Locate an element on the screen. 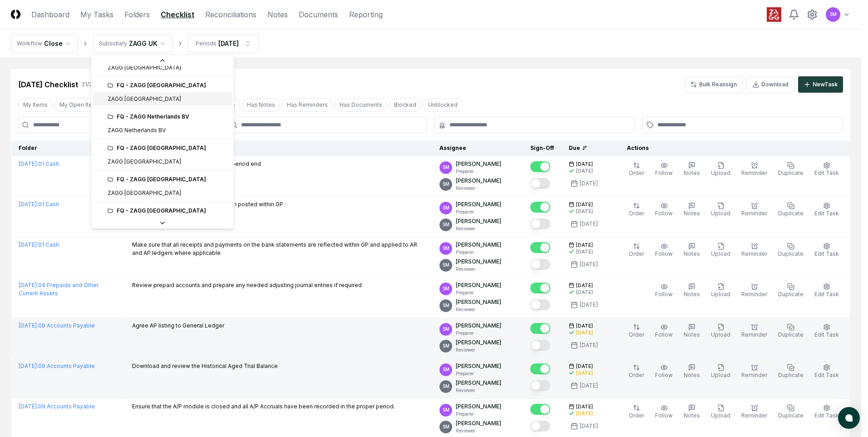 The image size is (868, 437). div: FQ - ZAGG Netherlands BV is located at coordinates (168, 117).